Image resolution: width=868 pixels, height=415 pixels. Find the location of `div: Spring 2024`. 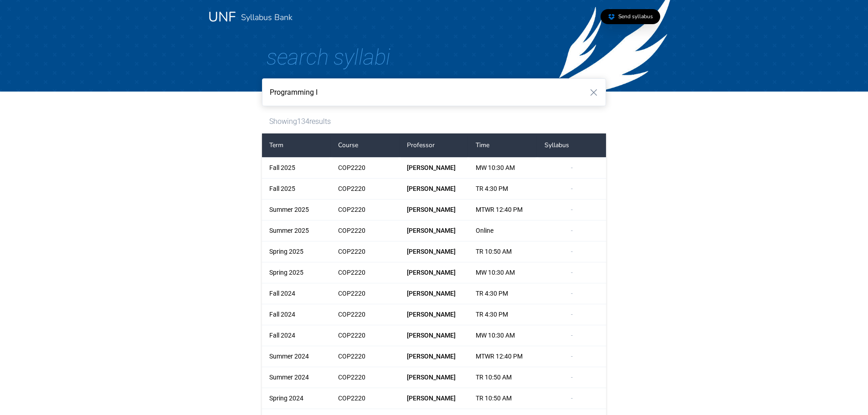

div: Spring 2024 is located at coordinates (296, 399).